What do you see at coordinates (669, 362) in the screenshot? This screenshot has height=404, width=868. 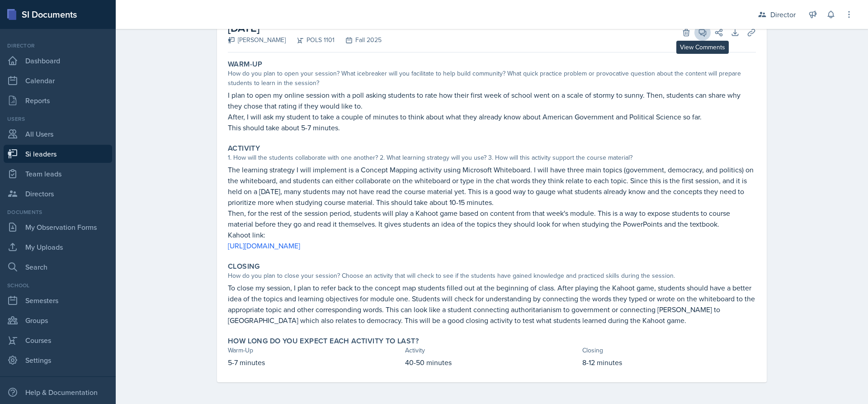 I see `p: 8-12 minutes` at bounding box center [669, 362].